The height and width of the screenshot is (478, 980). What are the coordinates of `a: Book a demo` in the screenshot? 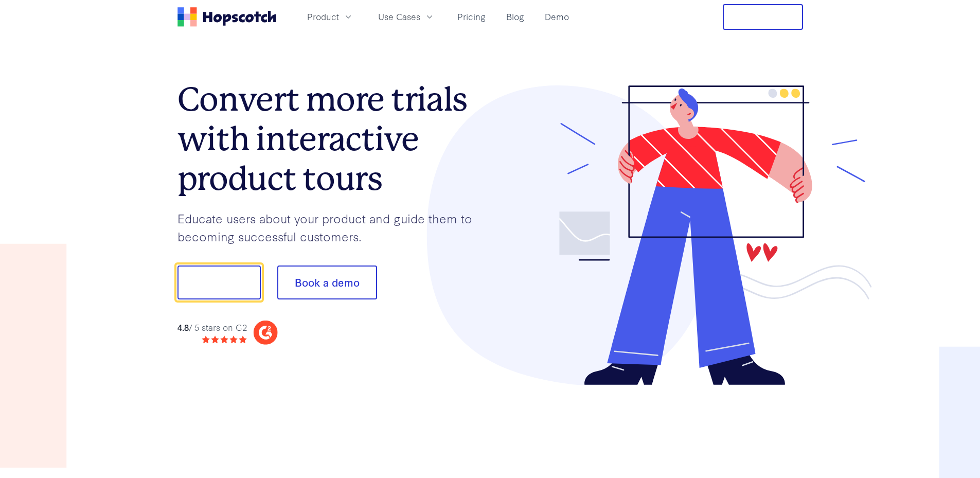 It's located at (327, 282).